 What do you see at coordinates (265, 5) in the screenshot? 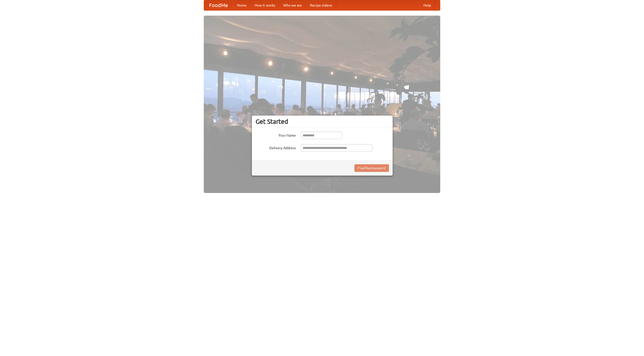
I see `a: How it works` at bounding box center [265, 5].